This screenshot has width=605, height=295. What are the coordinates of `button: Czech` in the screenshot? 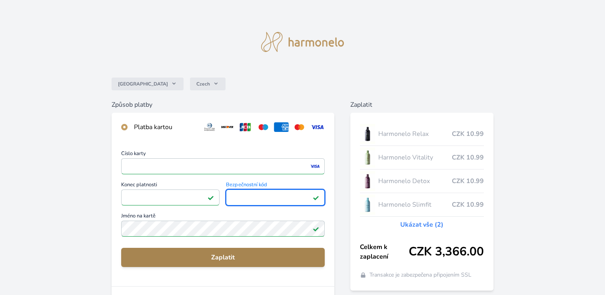 It's located at (208, 84).